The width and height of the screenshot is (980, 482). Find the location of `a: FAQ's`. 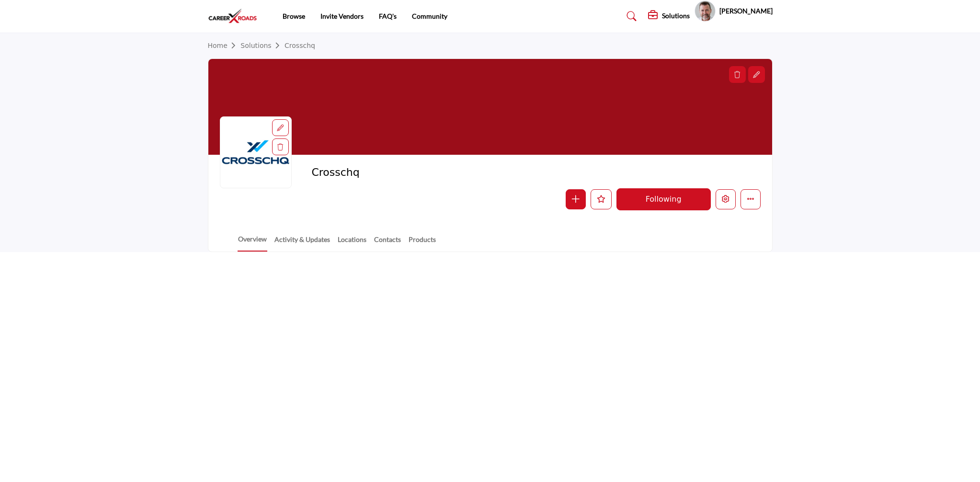

a: FAQ's is located at coordinates (388, 15).